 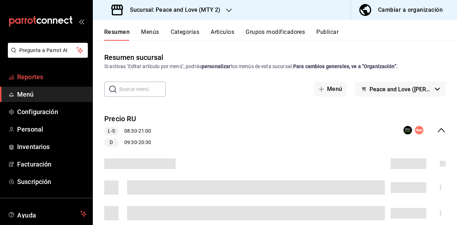 What do you see at coordinates (111, 143) in the screenshot?
I see `span: D` at bounding box center [111, 143].